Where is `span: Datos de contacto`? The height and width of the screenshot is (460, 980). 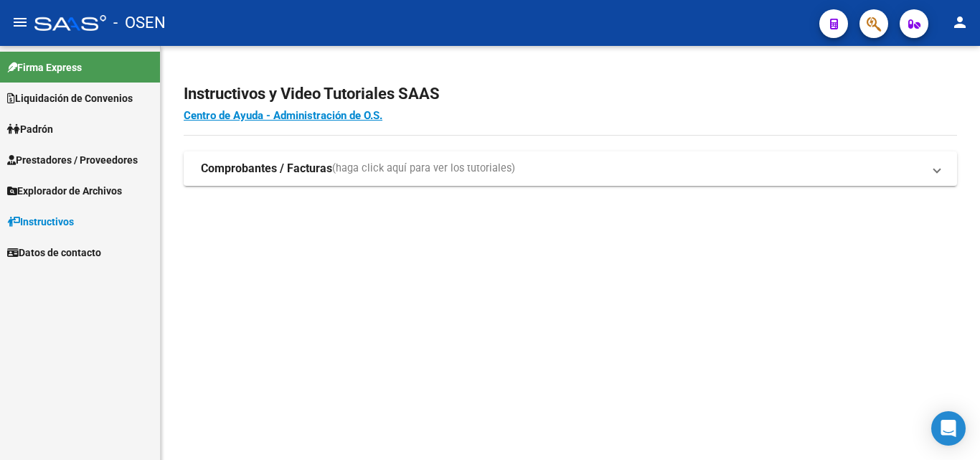
span: Datos de contacto is located at coordinates (53, 252).